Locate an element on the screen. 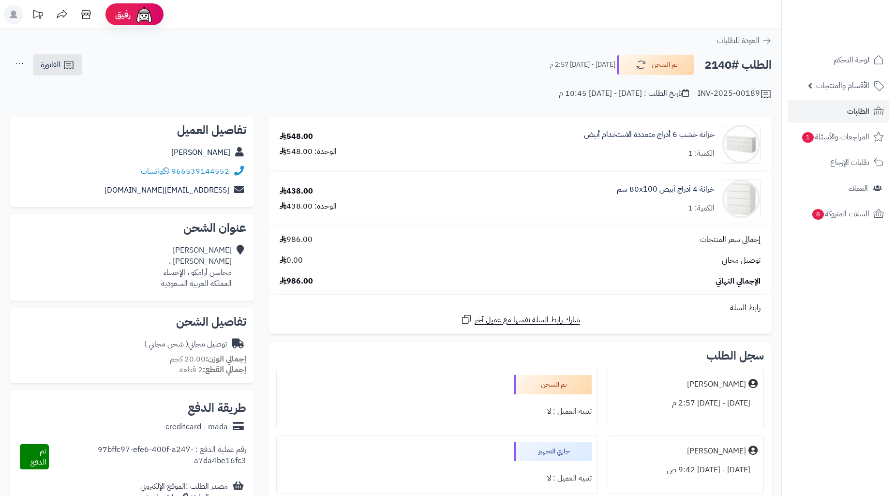 The height and width of the screenshot is (496, 895). span: توصيل مجاني is located at coordinates (741, 260).